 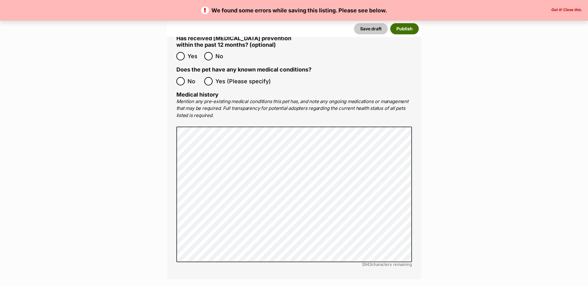 I want to click on div: characters remaining, so click(x=294, y=265).